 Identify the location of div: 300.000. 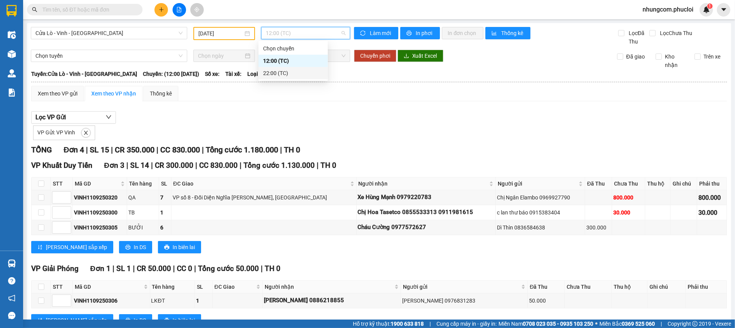
(598, 228).